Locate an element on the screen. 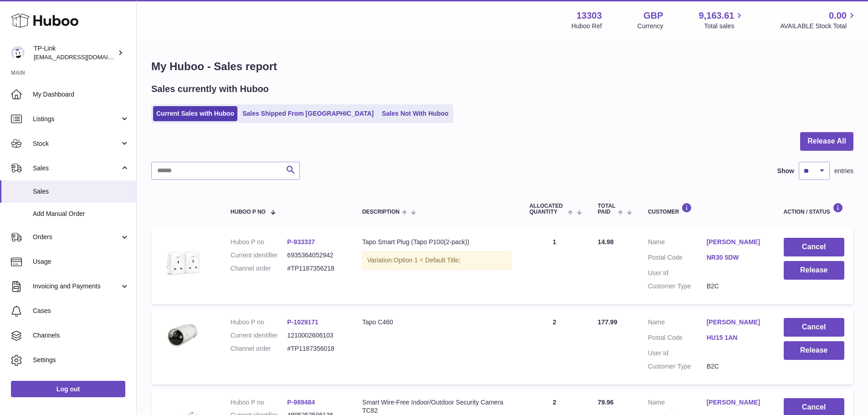 Image resolution: width=868 pixels, height=415 pixels. span: ALLOCATED Quantity is located at coordinates (547, 209).